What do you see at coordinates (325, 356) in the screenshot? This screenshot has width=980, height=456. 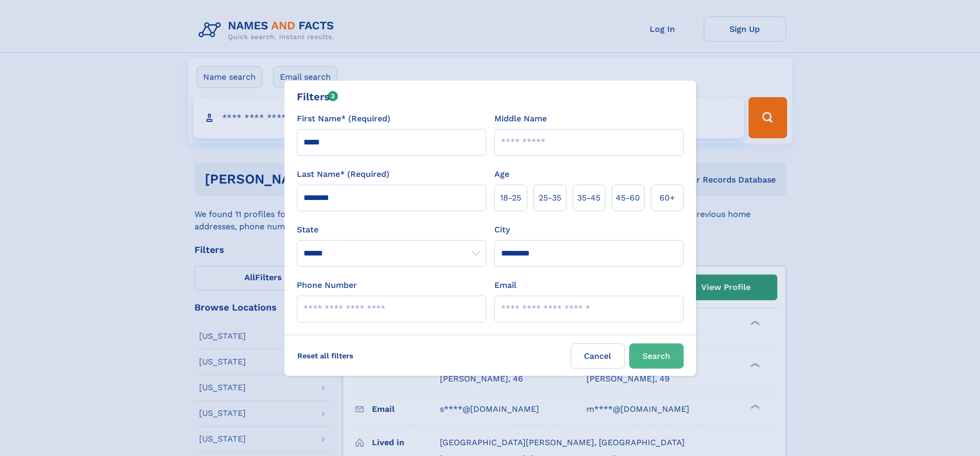 I see `label: Reset all filters` at bounding box center [325, 356].